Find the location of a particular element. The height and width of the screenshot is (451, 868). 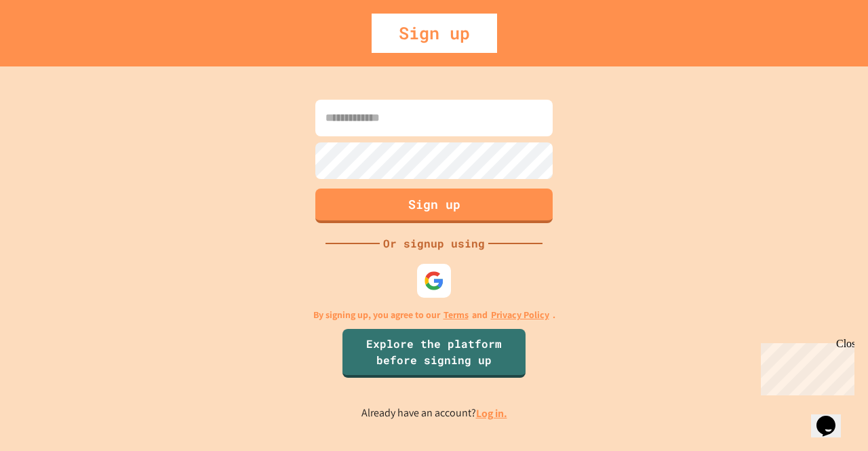

p: Already have an account? is located at coordinates (434, 413).